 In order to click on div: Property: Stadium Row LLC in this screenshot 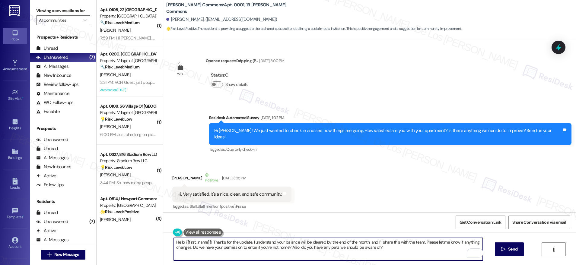, I will do `click(128, 161)`.